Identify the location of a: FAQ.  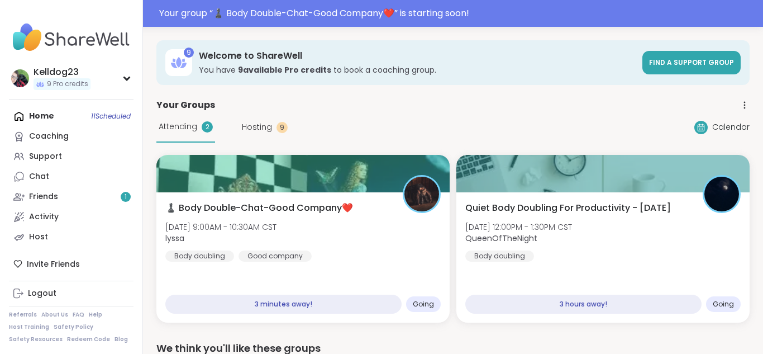
(78, 315).